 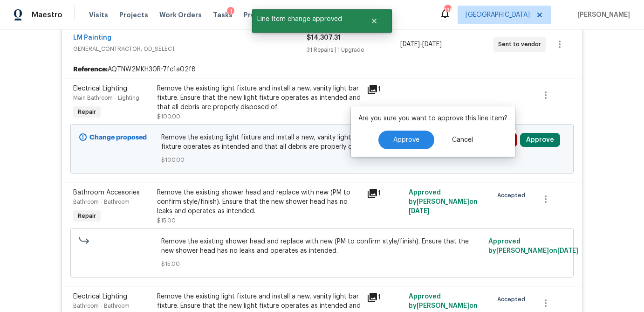 What do you see at coordinates (462, 140) in the screenshot?
I see `span: Cancel` at bounding box center [462, 140].